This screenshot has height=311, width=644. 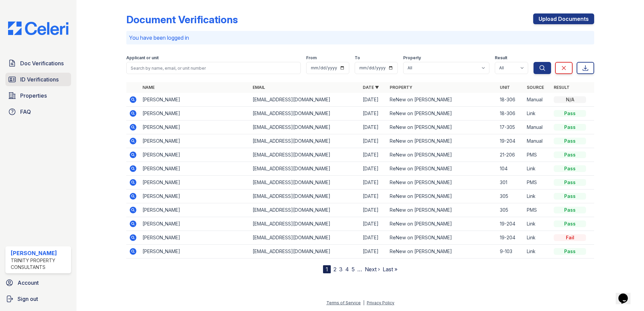 What do you see at coordinates (38, 63) in the screenshot?
I see `a: Doc Verifications` at bounding box center [38, 63].